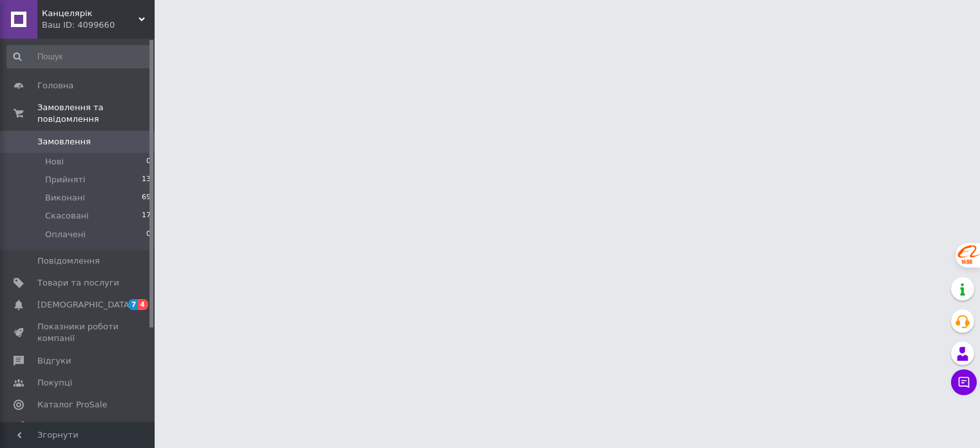 The width and height of the screenshot is (980, 448). I want to click on span: Каталог ProSale, so click(72, 404).